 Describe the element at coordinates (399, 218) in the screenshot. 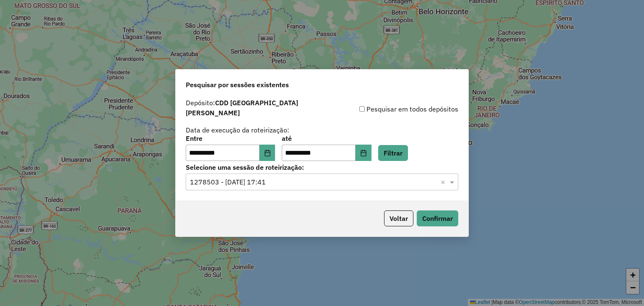

I see `button: Voltar` at that location.